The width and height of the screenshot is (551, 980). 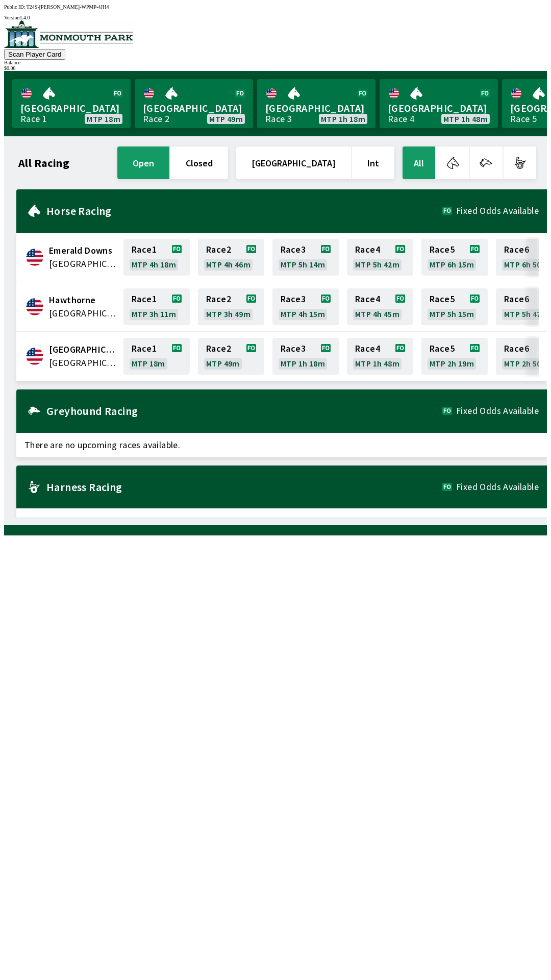 I want to click on a: Race2MTP 4h 46m, so click(x=231, y=257).